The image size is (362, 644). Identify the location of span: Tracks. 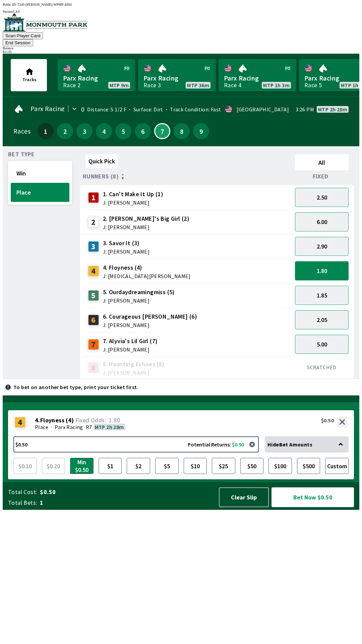
(30, 80).